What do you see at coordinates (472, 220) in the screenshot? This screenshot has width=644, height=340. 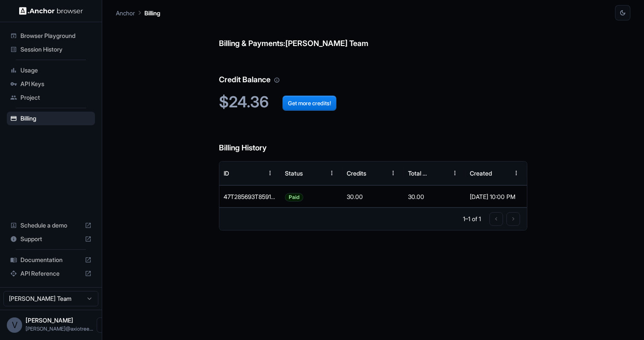 I see `p: 1–1 of 1` at bounding box center [472, 220].